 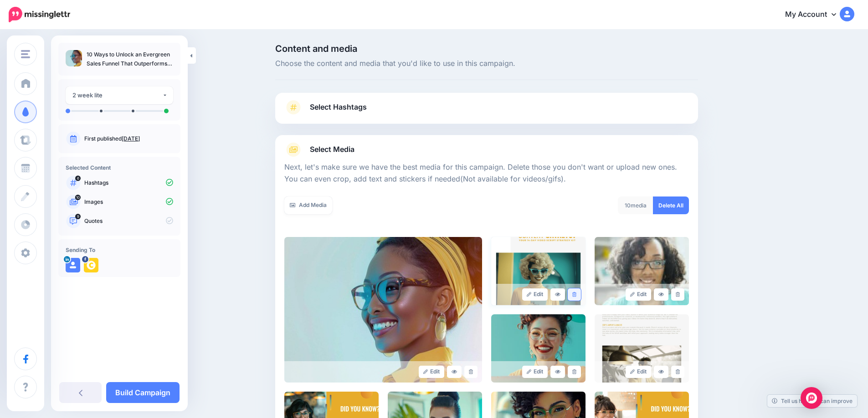 What do you see at coordinates (815, 14) in the screenshot?
I see `a: My Account` at bounding box center [815, 14].